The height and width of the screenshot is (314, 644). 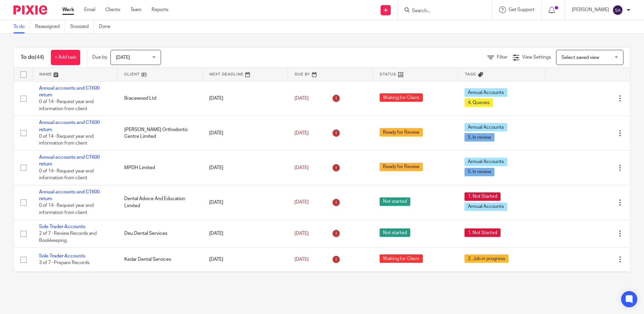 What do you see at coordinates (32, 57) in the screenshot?
I see `h1: To do` at bounding box center [32, 57].